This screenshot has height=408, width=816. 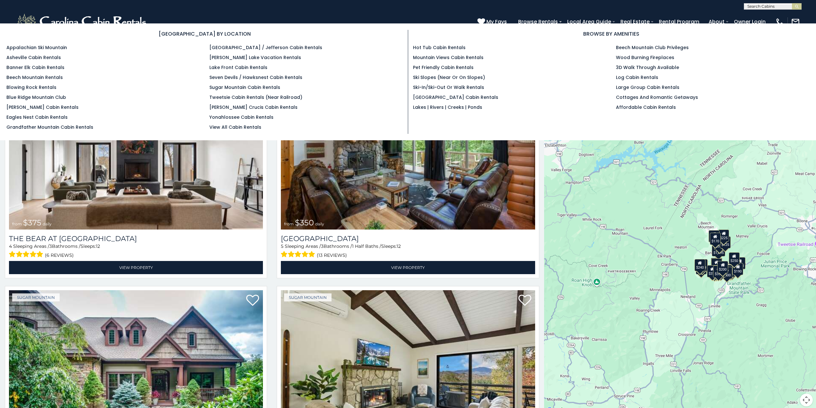 I want to click on a: 3D Walk Through Available, so click(x=648, y=67).